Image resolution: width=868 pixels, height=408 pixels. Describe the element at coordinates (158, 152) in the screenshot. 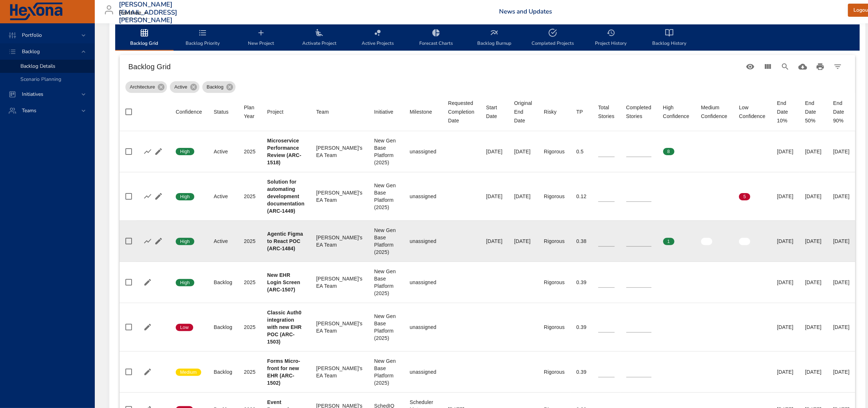

I see `button: Edit Project Details` at that location.